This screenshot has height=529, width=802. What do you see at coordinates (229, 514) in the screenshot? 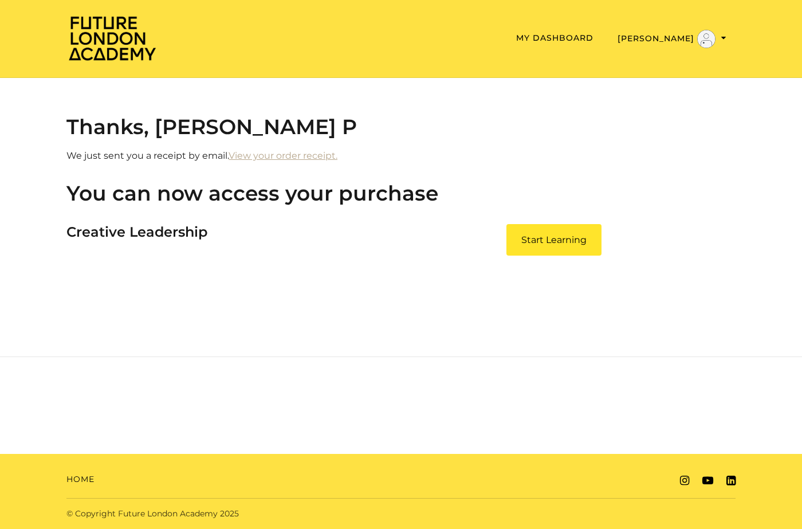
I see `div: © Copyright Future London Academy 2025` at bounding box center [229, 514].